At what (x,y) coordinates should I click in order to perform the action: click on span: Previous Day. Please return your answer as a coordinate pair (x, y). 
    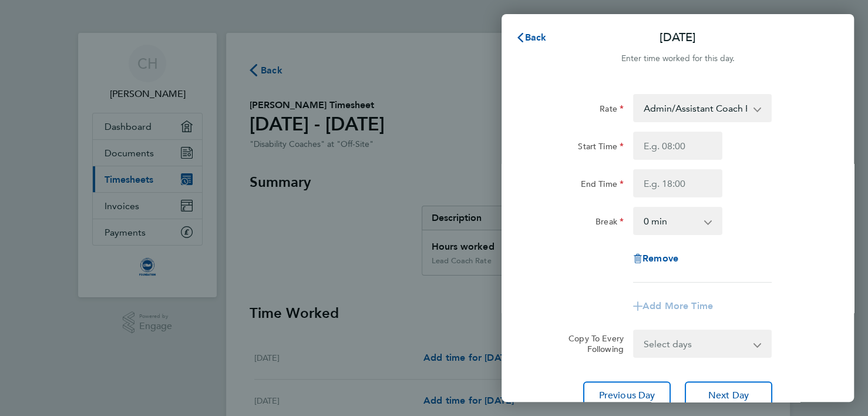
    Looking at the image, I should click on (627, 395).